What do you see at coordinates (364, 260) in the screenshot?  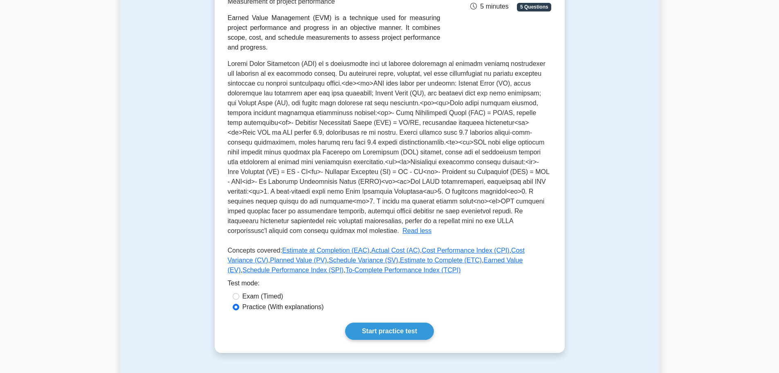 I see `a: Schedule Variance (SV)` at bounding box center [364, 260].